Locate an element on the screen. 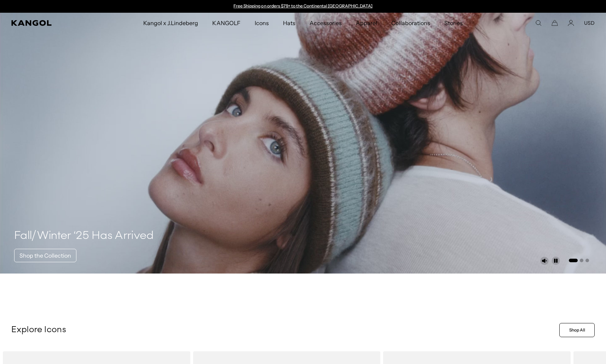 The image size is (606, 364). button: Go to slide 1 is located at coordinates (573, 261).